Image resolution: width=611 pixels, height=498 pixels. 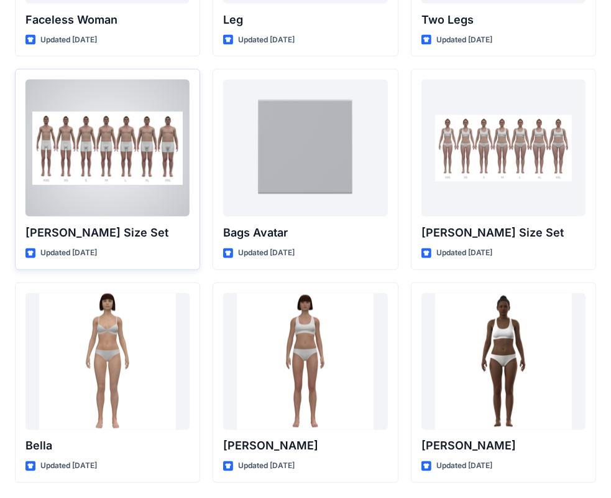 What do you see at coordinates (504, 361) in the screenshot?
I see `a: Gabrielle` at bounding box center [504, 361].